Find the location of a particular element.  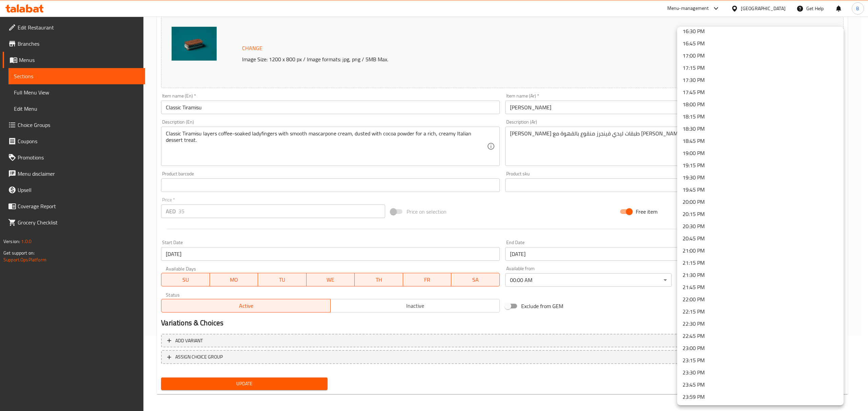

li: 23:00 PM is located at coordinates (760, 348).